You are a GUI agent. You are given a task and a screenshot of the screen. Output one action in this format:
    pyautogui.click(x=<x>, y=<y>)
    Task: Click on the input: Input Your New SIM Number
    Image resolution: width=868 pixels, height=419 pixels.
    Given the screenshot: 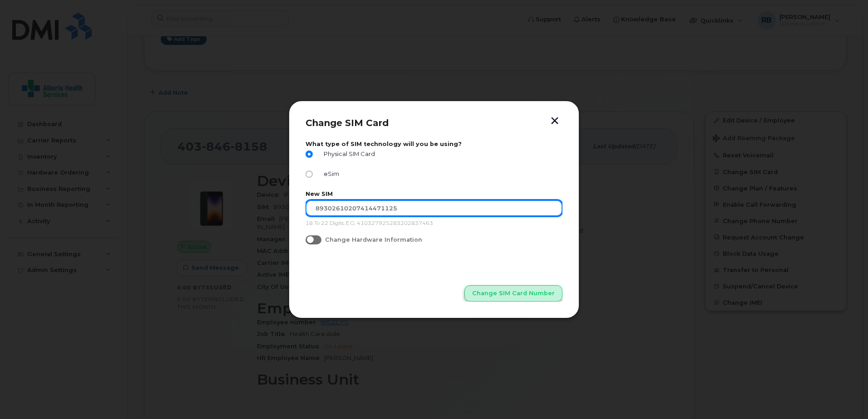 What is the action you would take?
    pyautogui.click(x=434, y=208)
    